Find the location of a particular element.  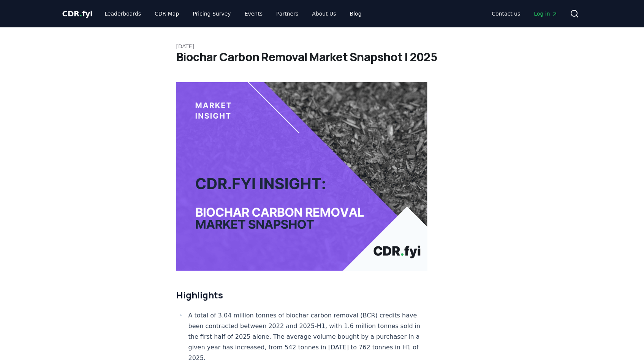

a: Contact us is located at coordinates (506, 14).